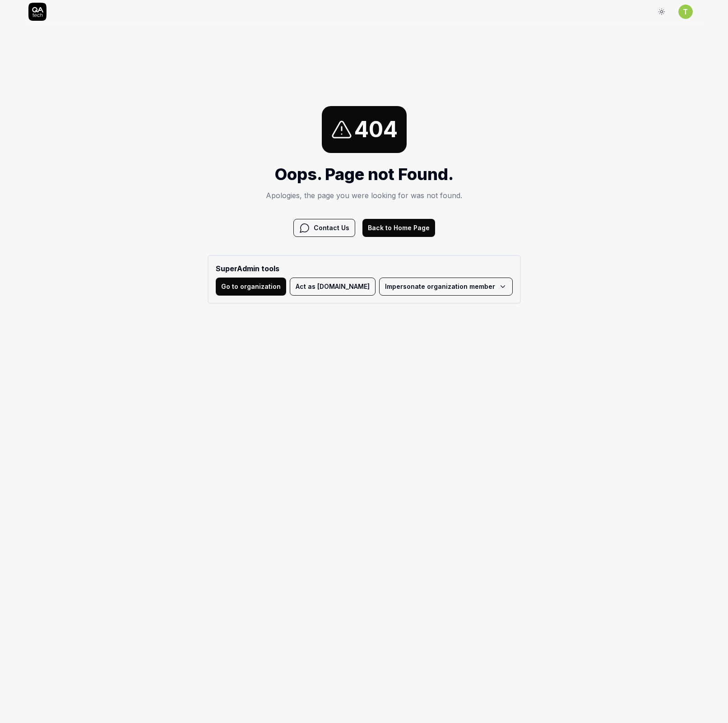 Image resolution: width=728 pixels, height=723 pixels. What do you see at coordinates (364, 174) in the screenshot?
I see `h1: Oops. Page not Found.` at bounding box center [364, 174].